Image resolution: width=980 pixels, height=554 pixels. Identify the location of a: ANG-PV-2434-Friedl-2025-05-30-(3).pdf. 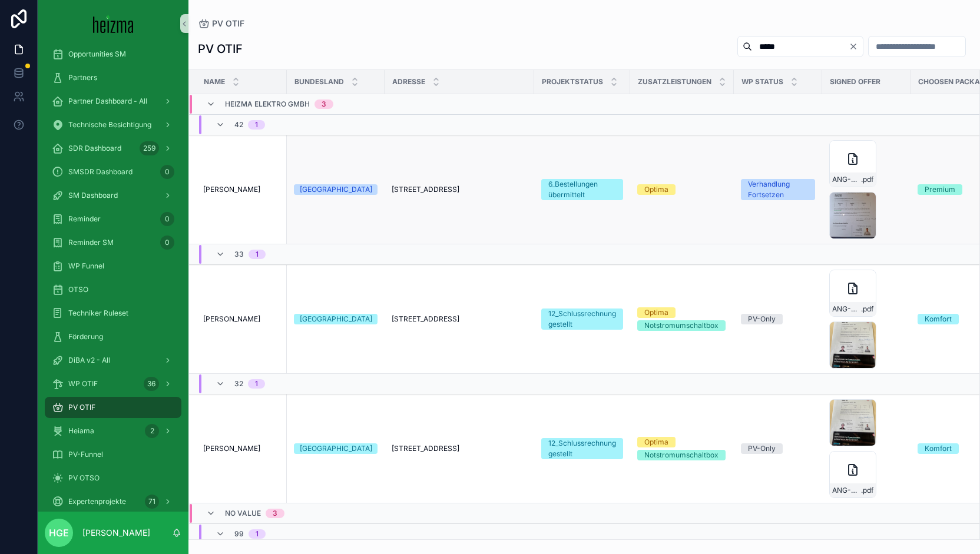
(867, 189).